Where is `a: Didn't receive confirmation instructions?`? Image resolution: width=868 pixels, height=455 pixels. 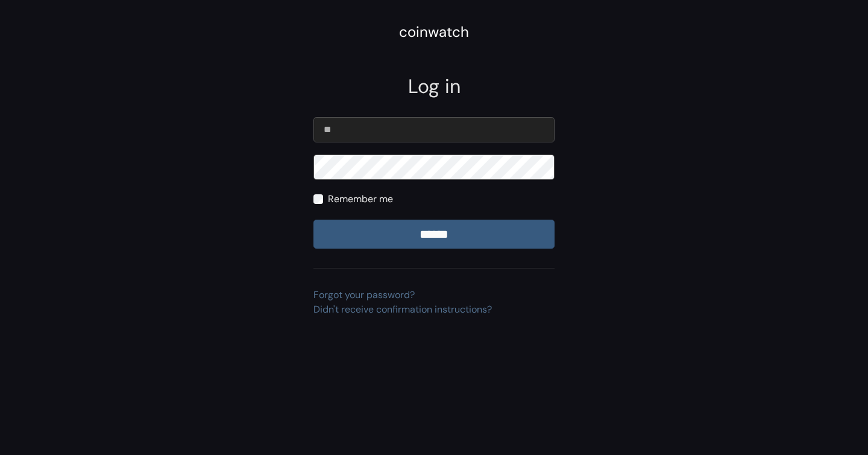
a: Didn't receive confirmation instructions? is located at coordinates (403, 309).